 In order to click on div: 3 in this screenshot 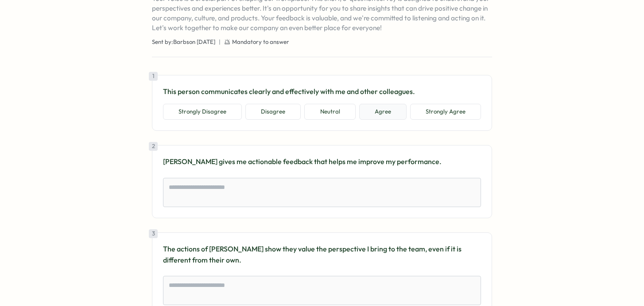, I will do `click(153, 234)`.